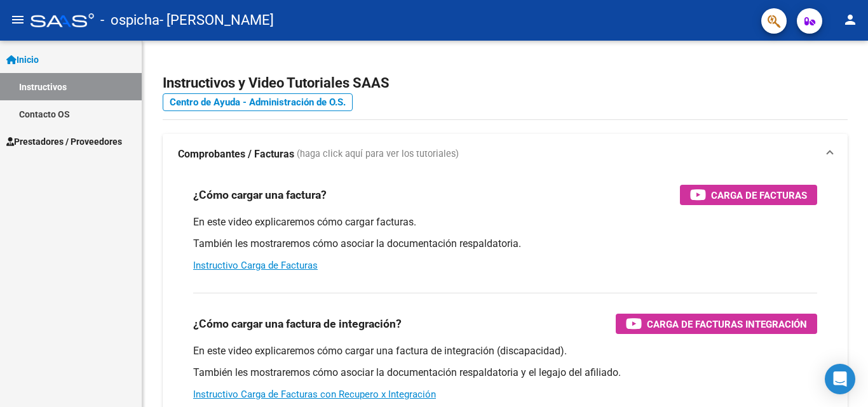 This screenshot has height=407, width=868. What do you see at coordinates (18, 19) in the screenshot?
I see `mat-icon: menu` at bounding box center [18, 19].